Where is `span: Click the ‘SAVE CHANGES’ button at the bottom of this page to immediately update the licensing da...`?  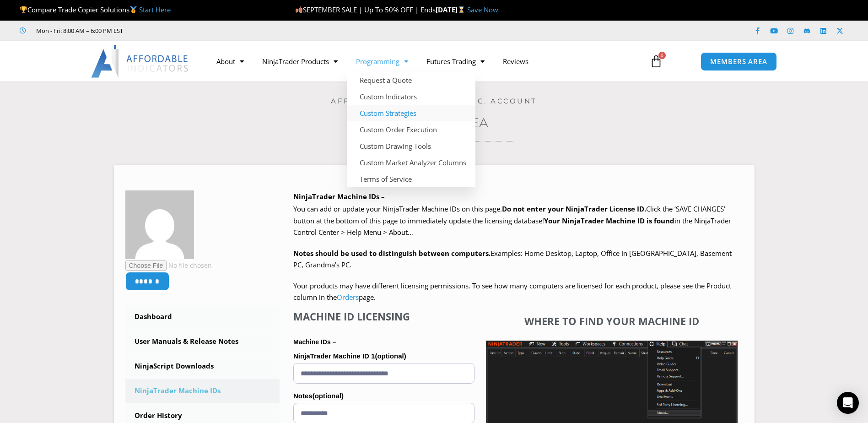 span: Click the ‘SAVE CHANGES’ button at the bottom of this page to immediately update the licensing da... is located at coordinates (512, 220).